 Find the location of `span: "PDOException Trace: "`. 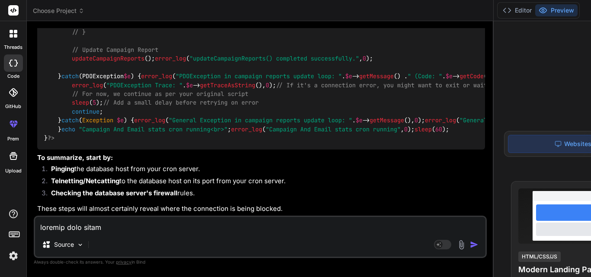

span: "PDOException Trace: " is located at coordinates (144, 85).